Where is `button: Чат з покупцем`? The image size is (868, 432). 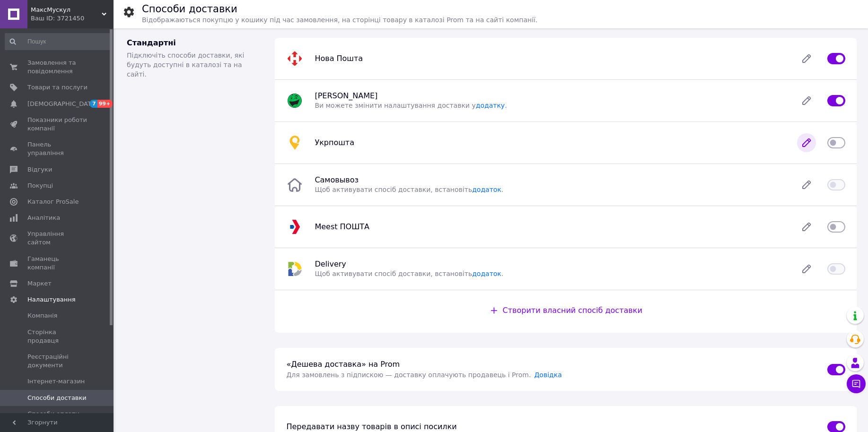 button: Чат з покупцем is located at coordinates (856, 383).